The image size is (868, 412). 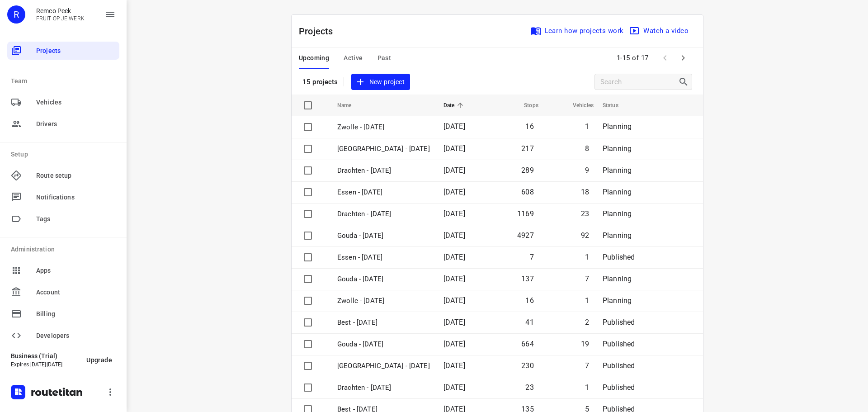 I want to click on span: Billing, so click(x=76, y=314).